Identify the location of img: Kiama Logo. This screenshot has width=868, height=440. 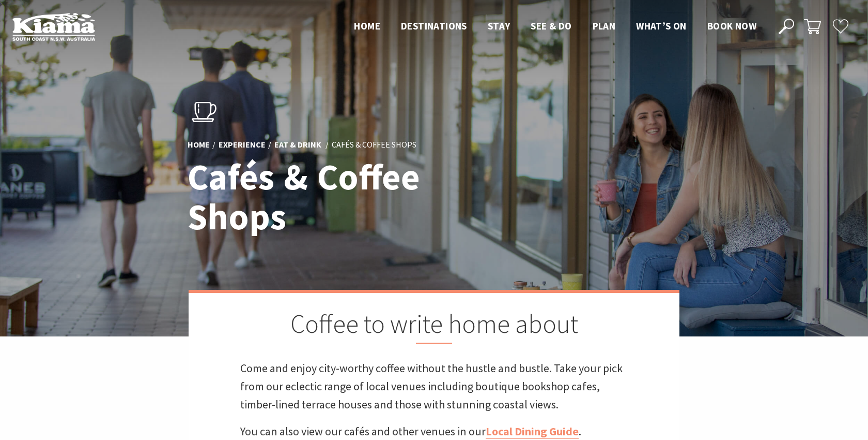
(53, 27).